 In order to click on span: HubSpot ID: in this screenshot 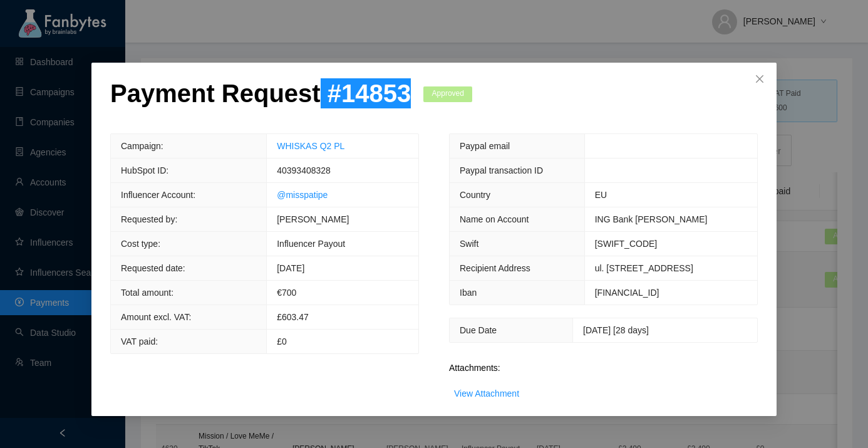, I will do `click(145, 171)`.